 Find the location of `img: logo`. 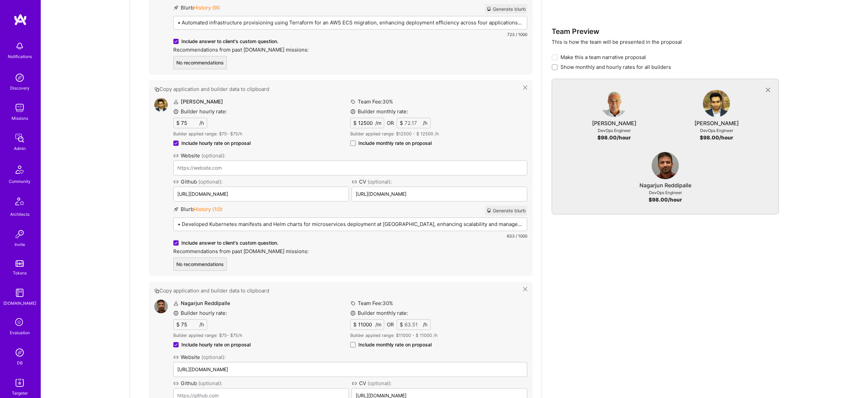

img: logo is located at coordinates (20, 19).